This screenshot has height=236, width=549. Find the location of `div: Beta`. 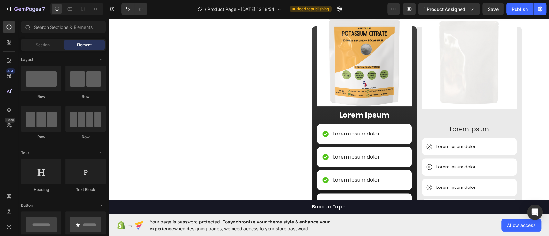

div: Beta is located at coordinates (10, 120).